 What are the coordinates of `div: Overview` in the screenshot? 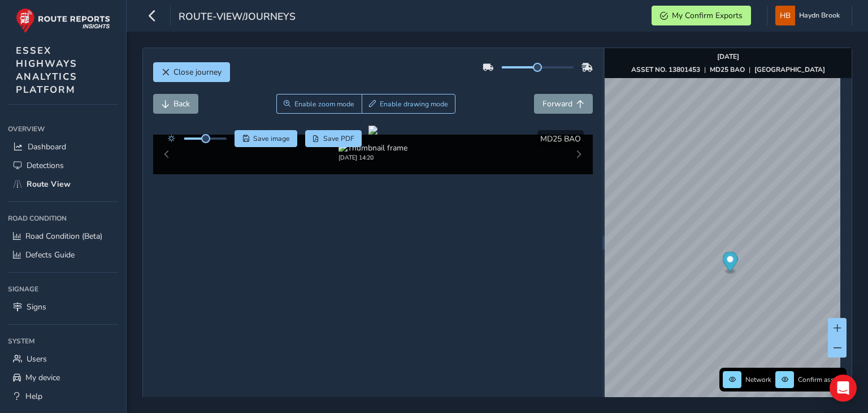 It's located at (63, 129).